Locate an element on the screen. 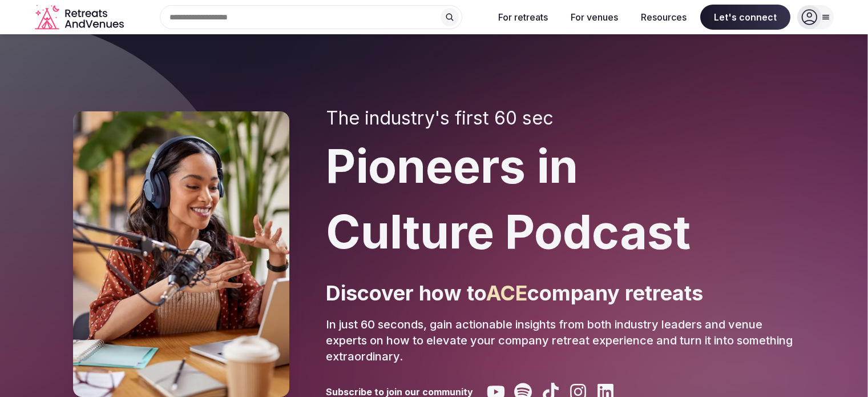 The height and width of the screenshot is (397, 868). svg: Retreats and Venues company logo is located at coordinates (80, 17).